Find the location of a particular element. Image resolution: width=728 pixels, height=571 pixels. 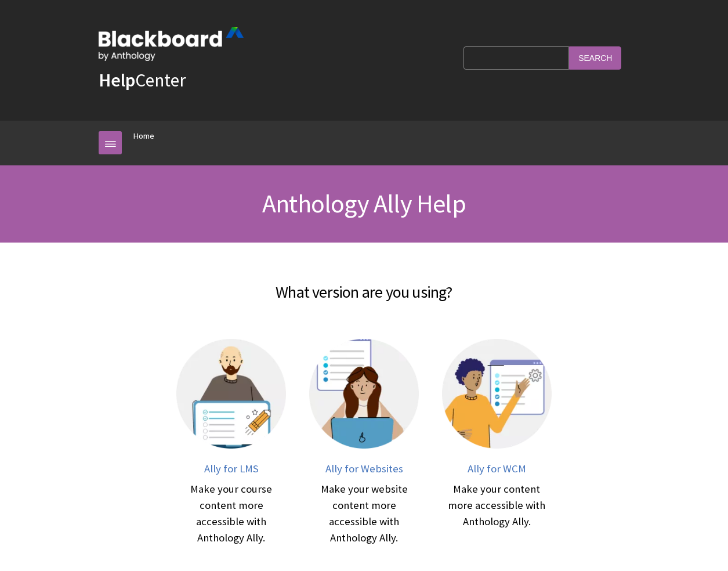

input: Search is located at coordinates (596, 58).